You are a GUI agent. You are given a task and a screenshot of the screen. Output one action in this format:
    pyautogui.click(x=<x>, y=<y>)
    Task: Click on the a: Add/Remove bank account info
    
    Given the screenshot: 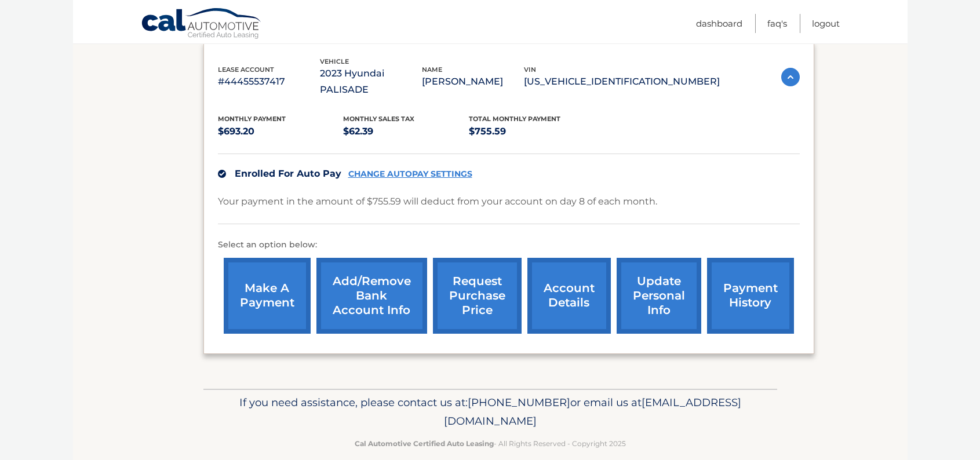 What is the action you would take?
    pyautogui.click(x=371, y=296)
    